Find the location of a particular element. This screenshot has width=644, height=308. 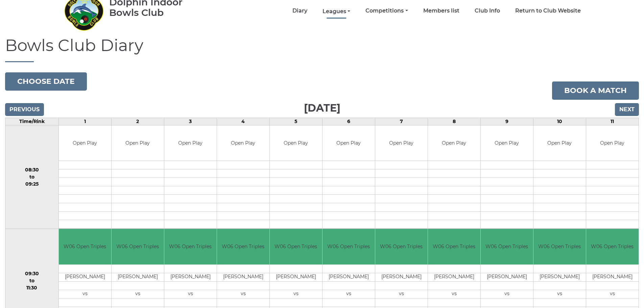

td: 8 is located at coordinates (454, 121).